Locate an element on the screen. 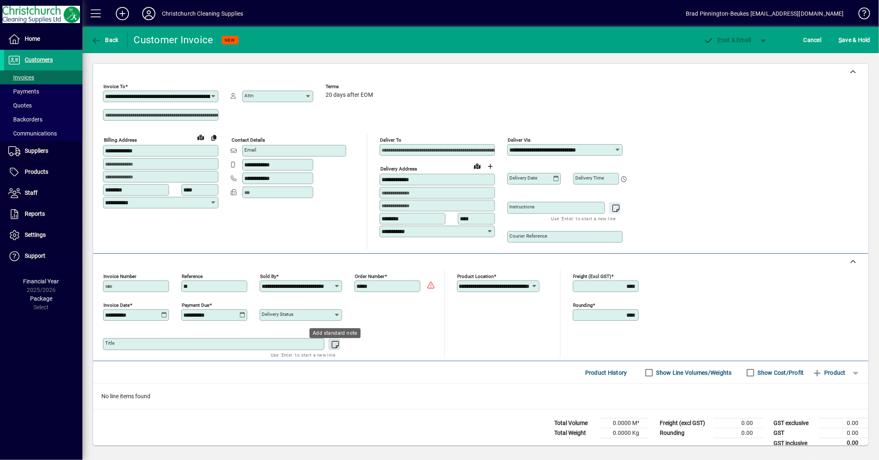 This screenshot has height=460, width=879. span: Financial Year is located at coordinates (41, 281).